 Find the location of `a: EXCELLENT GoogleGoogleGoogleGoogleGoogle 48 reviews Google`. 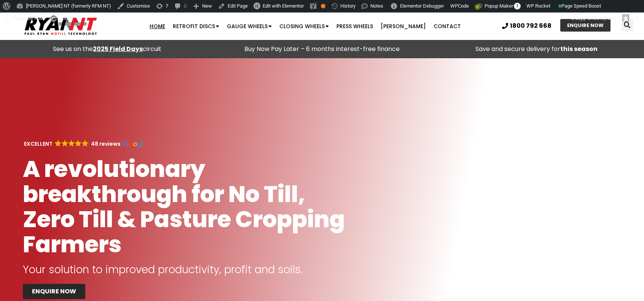

a: EXCELLENT GoogleGoogleGoogleGoogleGoogle 48 reviews Google is located at coordinates (85, 144).